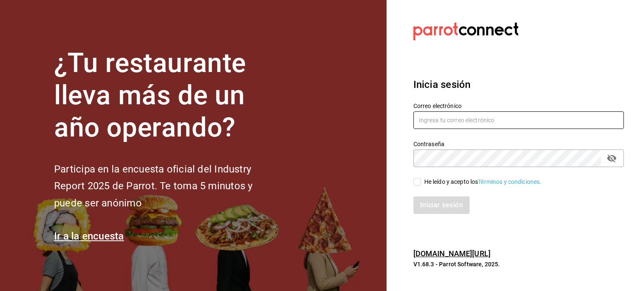 This screenshot has height=291, width=644. I want to click on button: passwordField, so click(612, 158).